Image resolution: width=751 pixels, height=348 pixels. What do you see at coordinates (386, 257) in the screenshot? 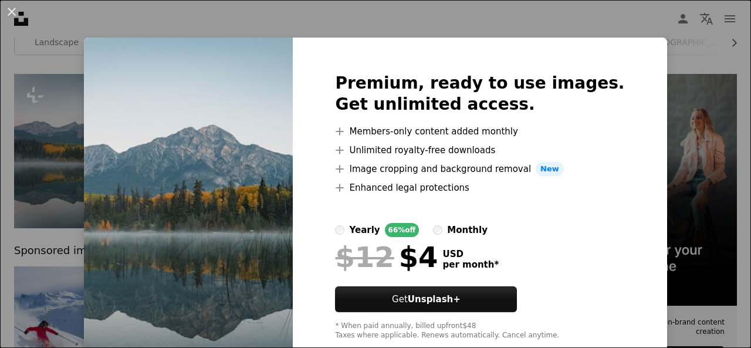
I see `div: $4` at bounding box center [386, 257].